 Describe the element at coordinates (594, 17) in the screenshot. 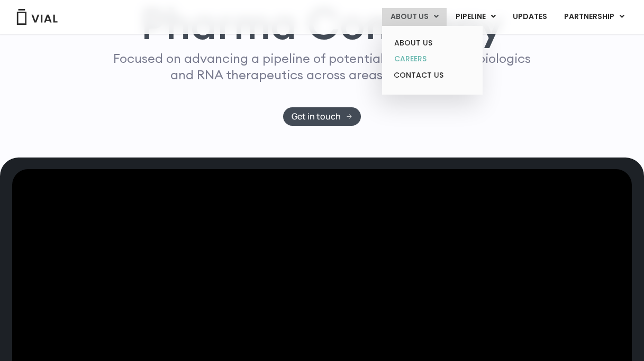

I see `a: PARTNERSHIPMenu Toggle` at that location.